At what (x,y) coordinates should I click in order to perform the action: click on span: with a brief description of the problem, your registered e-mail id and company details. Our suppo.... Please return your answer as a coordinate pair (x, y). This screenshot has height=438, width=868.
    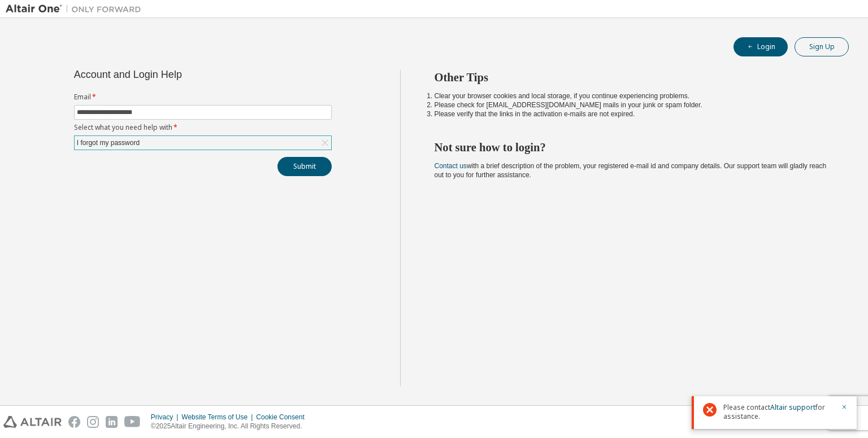
    Looking at the image, I should click on (631, 171).